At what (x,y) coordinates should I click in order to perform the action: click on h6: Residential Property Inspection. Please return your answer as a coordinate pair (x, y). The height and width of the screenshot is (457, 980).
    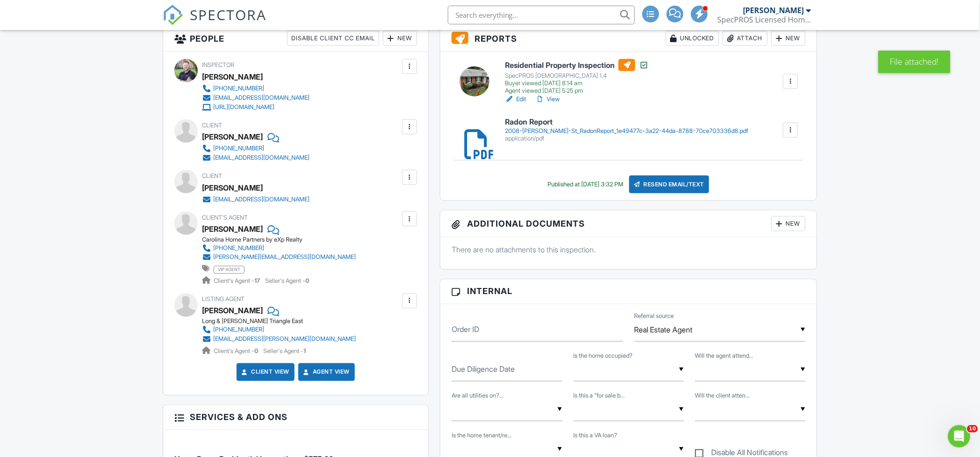
    Looking at the image, I should click on (576, 65).